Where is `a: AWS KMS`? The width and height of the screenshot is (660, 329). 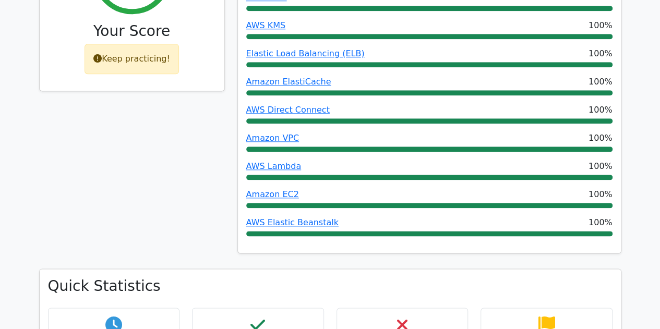
a: AWS KMS is located at coordinates (266, 25).